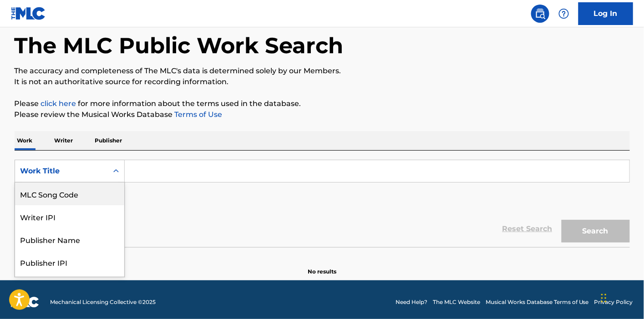 This screenshot has height=319, width=644. Describe the element at coordinates (29, 13) in the screenshot. I see `img: MLC Logo` at that location.